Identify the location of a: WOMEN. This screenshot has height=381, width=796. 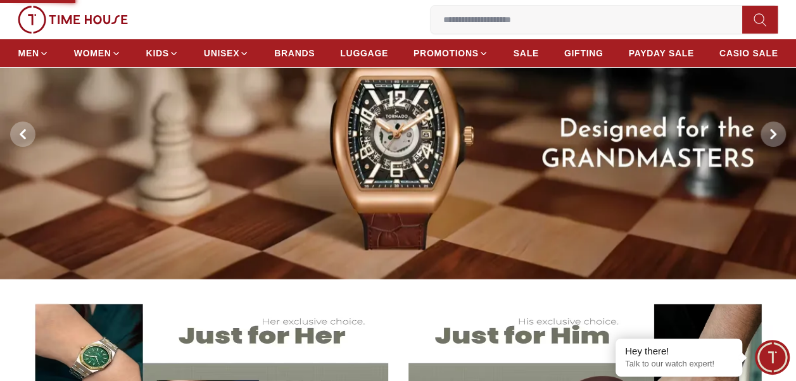
(98, 53).